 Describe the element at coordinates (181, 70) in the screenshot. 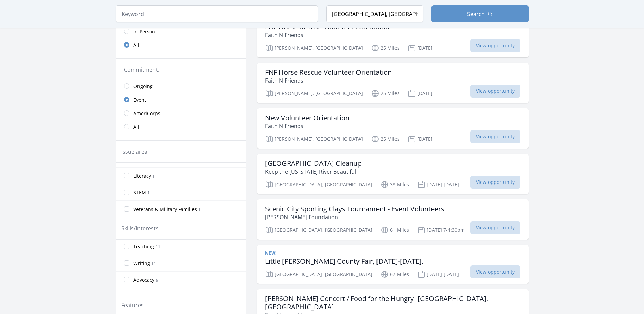

I see `legend: Commitment:` at that location.